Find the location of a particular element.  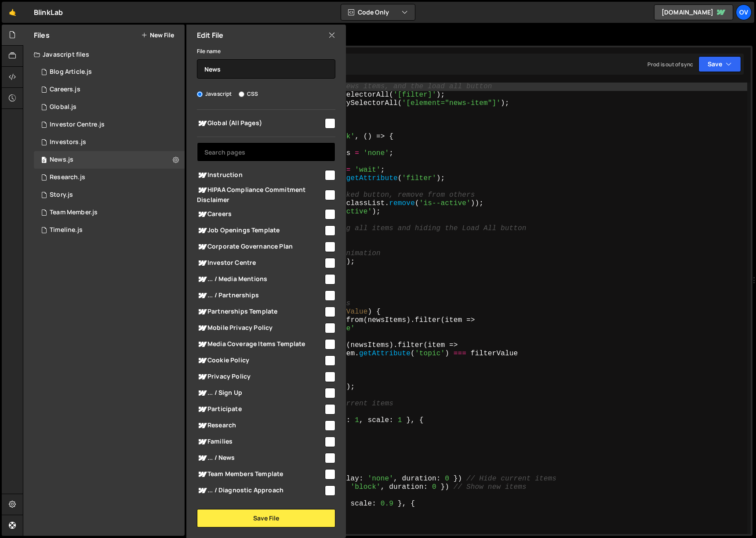

label: Javascript is located at coordinates (215, 94).